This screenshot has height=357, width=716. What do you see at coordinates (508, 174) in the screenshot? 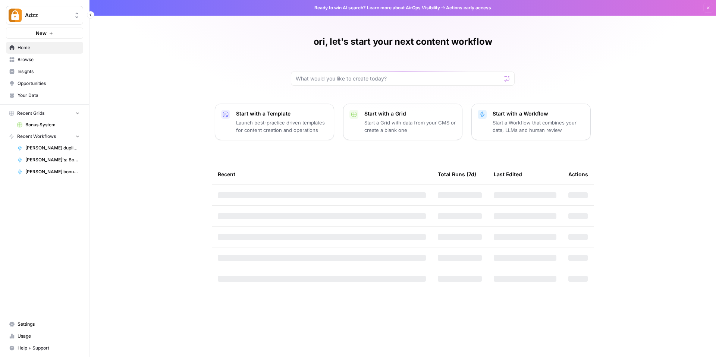
I see `div: Last Edited` at bounding box center [508, 174].